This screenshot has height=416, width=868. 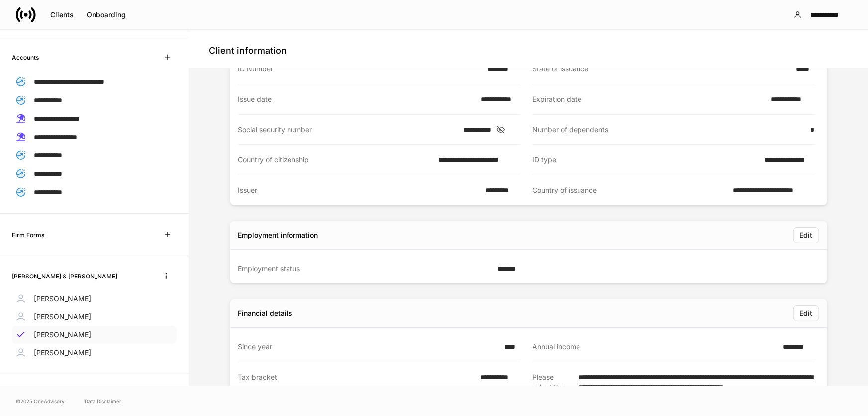 I want to click on div: Country of citizenship, so click(x=335, y=160).